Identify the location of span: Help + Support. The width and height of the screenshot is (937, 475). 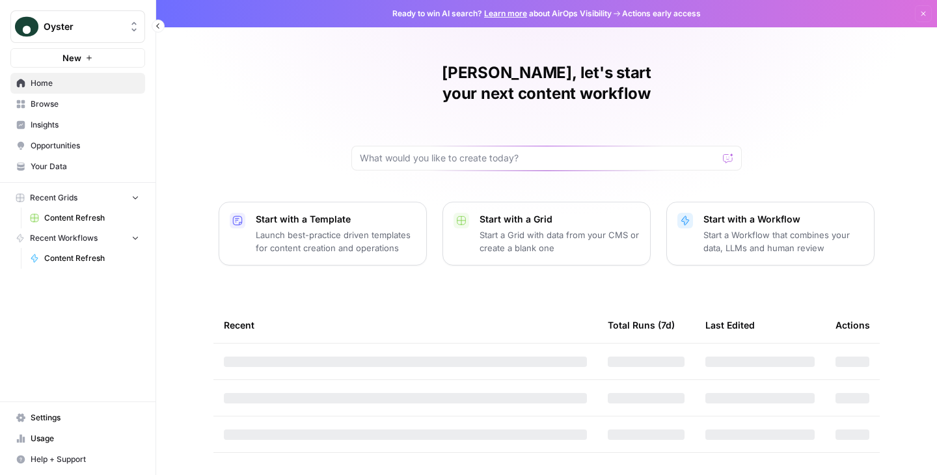
(85, 459).